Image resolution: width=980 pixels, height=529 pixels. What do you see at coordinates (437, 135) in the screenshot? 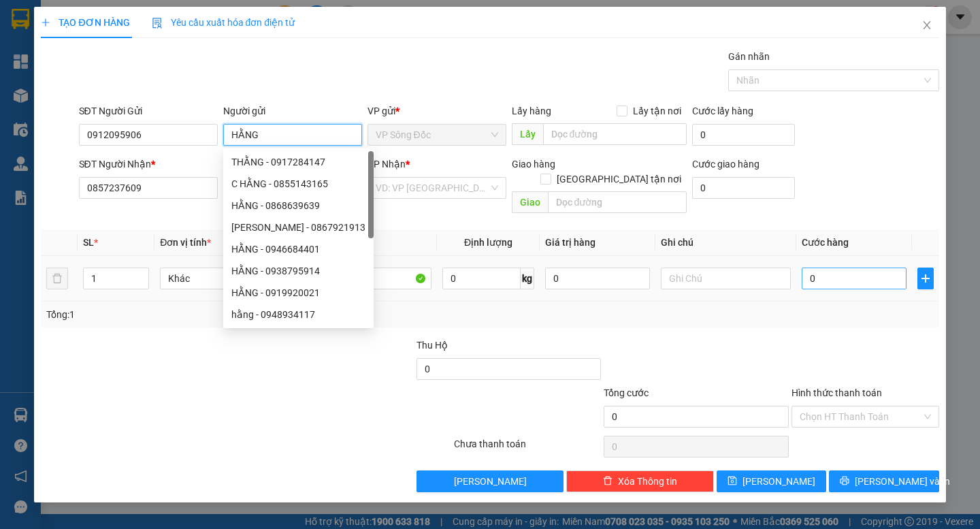
I see `span: VP Sông Đốc` at bounding box center [437, 135].